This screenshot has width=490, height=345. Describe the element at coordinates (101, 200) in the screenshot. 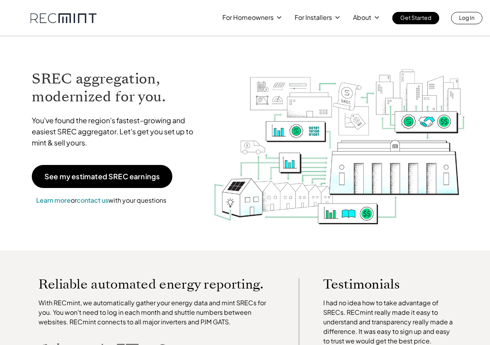

I see `p: or with your questions` at that location.